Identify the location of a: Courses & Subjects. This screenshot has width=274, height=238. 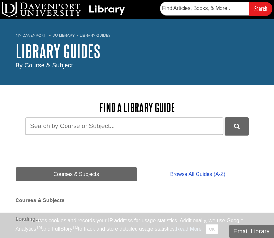
(76, 175).